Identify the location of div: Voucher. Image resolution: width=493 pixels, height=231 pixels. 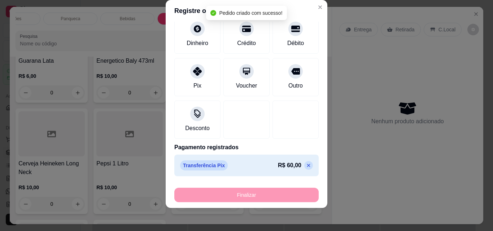
(246, 86).